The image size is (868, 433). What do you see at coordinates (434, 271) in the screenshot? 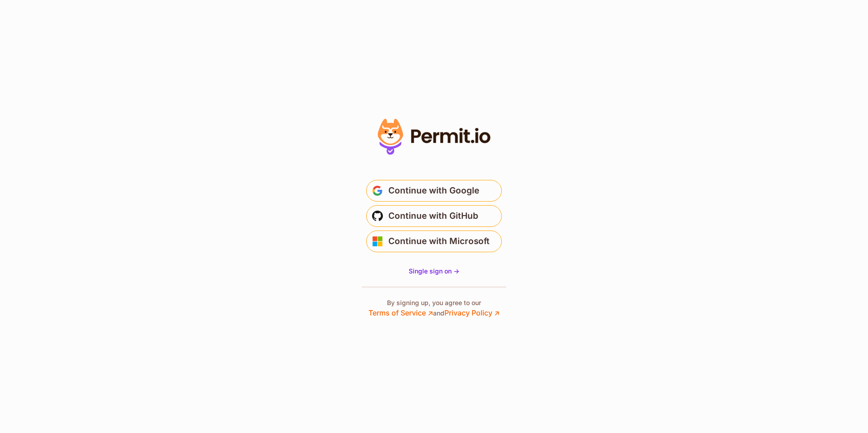
I see `span: Single sign on ->` at bounding box center [434, 271].